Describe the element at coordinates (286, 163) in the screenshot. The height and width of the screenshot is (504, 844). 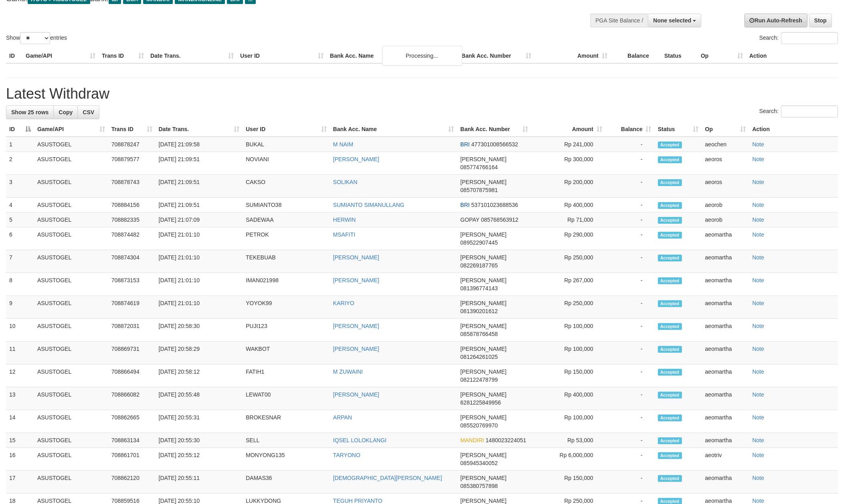
I see `td: NOVIANI` at that location.